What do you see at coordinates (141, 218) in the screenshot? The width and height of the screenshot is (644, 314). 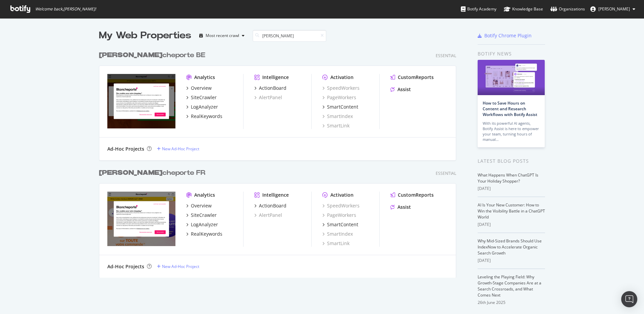 I see `img: blancheporte.fr` at bounding box center [141, 218].